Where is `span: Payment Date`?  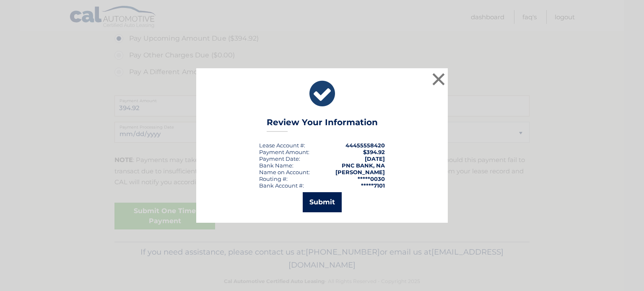
span: Payment Date is located at coordinates (279, 159).